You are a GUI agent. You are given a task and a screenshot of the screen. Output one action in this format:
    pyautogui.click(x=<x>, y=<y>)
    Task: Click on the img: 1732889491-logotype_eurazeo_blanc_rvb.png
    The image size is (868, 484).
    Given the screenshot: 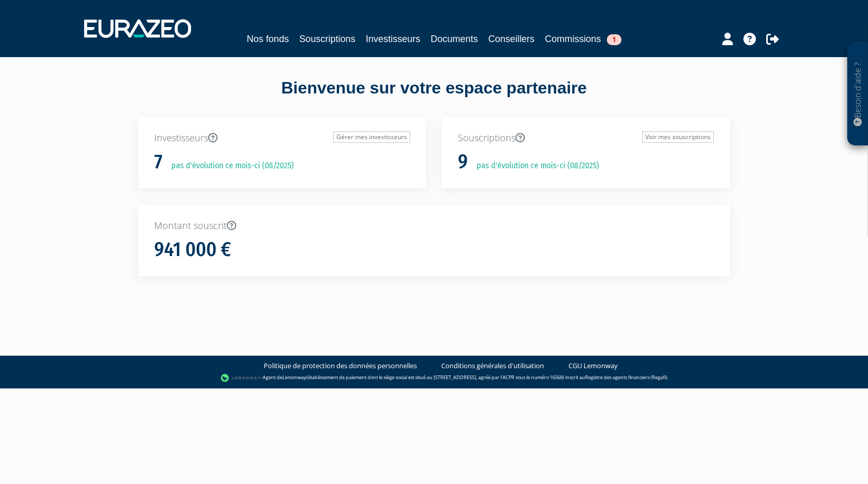 What is the action you would take?
    pyautogui.click(x=138, y=29)
    